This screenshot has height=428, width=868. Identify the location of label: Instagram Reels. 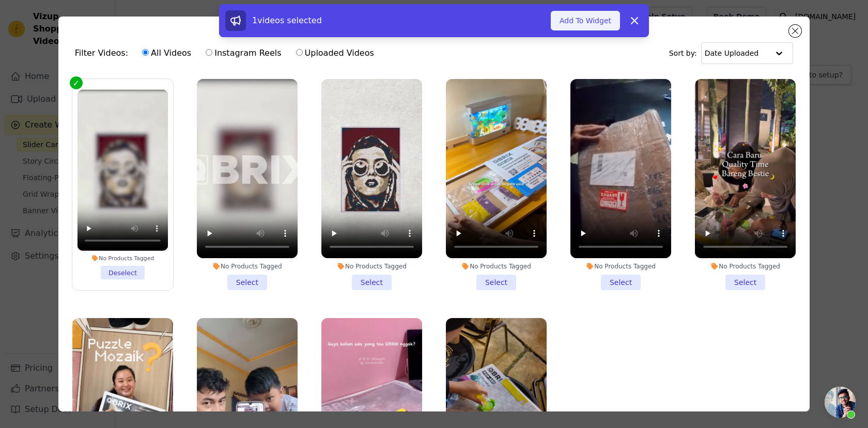
(244, 53).